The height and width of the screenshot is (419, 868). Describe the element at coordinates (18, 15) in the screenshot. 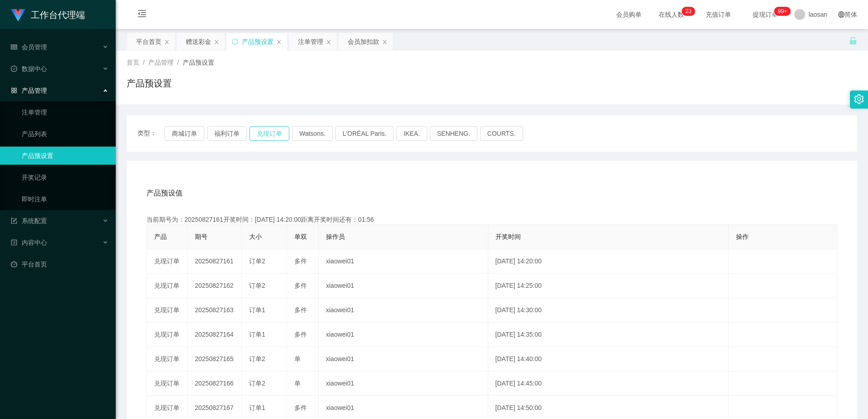

I see `img: logo.9652507e.png` at that location.